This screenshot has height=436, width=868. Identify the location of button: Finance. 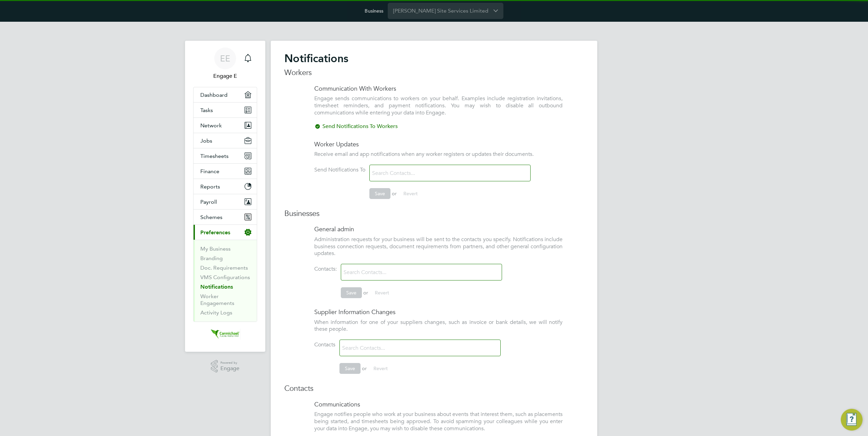
(225, 171).